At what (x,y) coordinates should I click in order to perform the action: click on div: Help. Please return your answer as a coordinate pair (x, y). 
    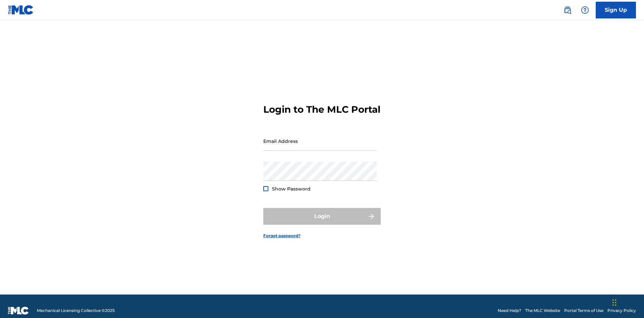
    Looking at the image, I should click on (585, 10).